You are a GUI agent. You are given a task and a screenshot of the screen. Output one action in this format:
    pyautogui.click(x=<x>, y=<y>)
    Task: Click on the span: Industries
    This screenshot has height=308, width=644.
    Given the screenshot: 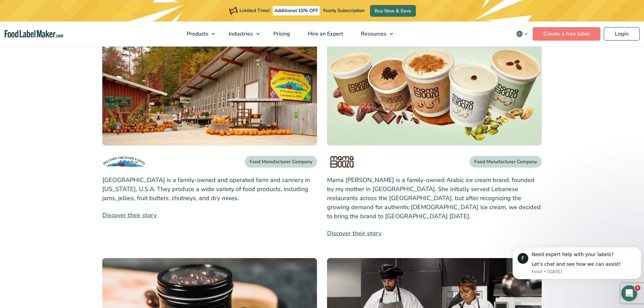 What is the action you would take?
    pyautogui.click(x=240, y=34)
    